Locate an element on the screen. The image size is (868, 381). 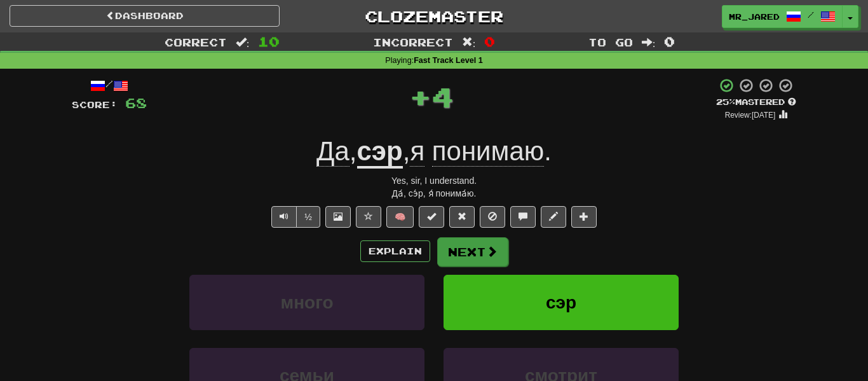
span: сэр is located at coordinates (561, 302).